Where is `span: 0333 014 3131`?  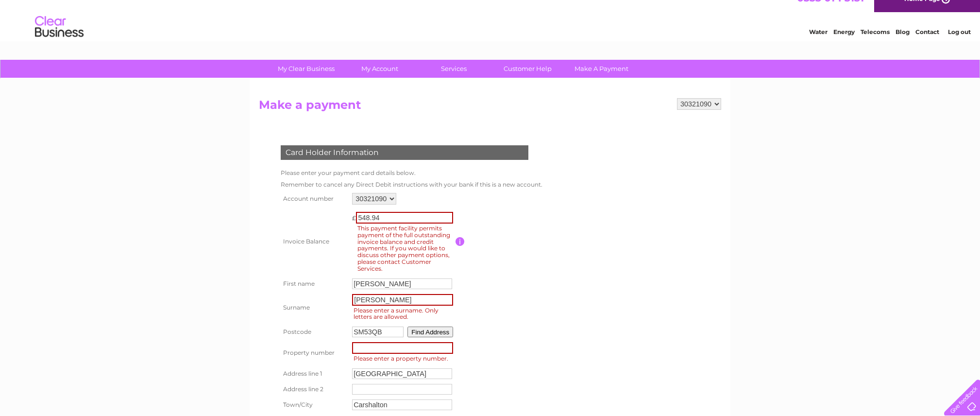
span: 0333 014 3131 is located at coordinates (830, 11).